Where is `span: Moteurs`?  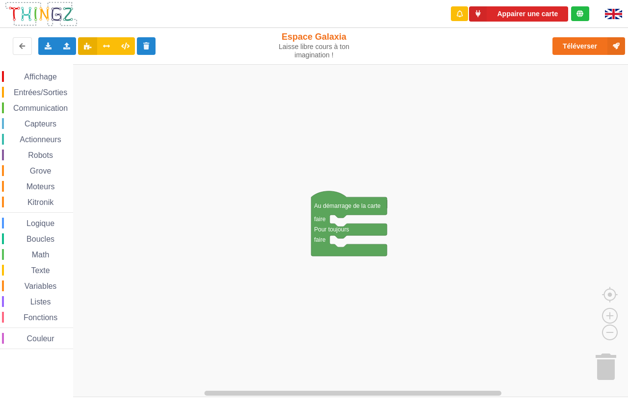 span: Moteurs is located at coordinates (41, 187).